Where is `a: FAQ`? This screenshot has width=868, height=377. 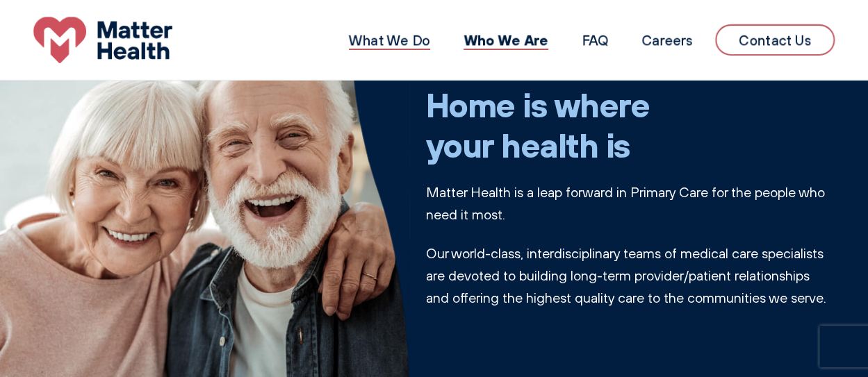 a: FAQ is located at coordinates (595, 40).